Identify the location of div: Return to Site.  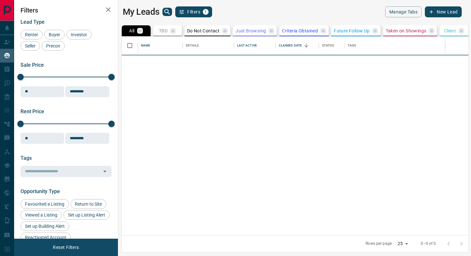
(88, 204).